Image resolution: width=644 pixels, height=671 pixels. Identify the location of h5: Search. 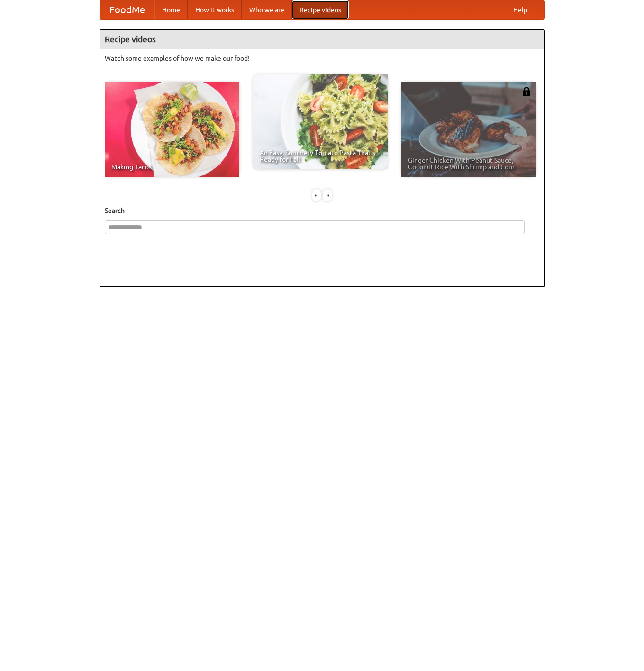
(322, 210).